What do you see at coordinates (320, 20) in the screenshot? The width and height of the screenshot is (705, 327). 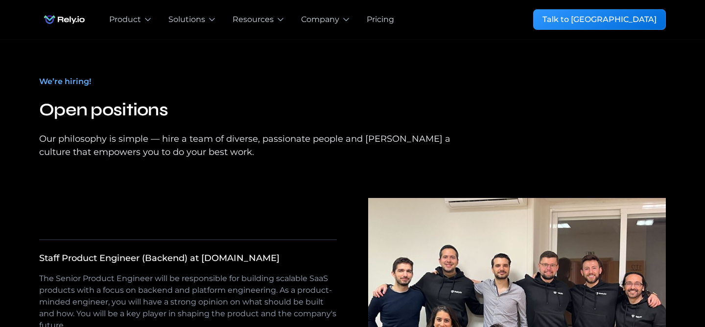 I see `div: Company` at bounding box center [320, 20].